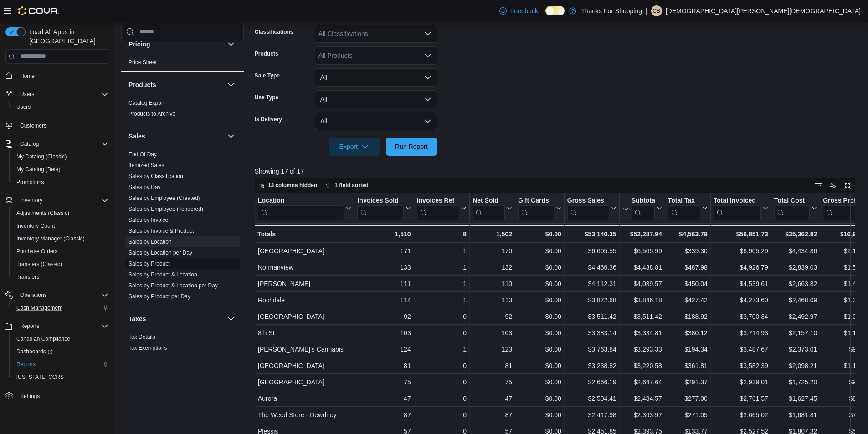 This screenshot has width=868, height=434. What do you see at coordinates (441, 349) in the screenshot?
I see `div: 1` at bounding box center [441, 349].